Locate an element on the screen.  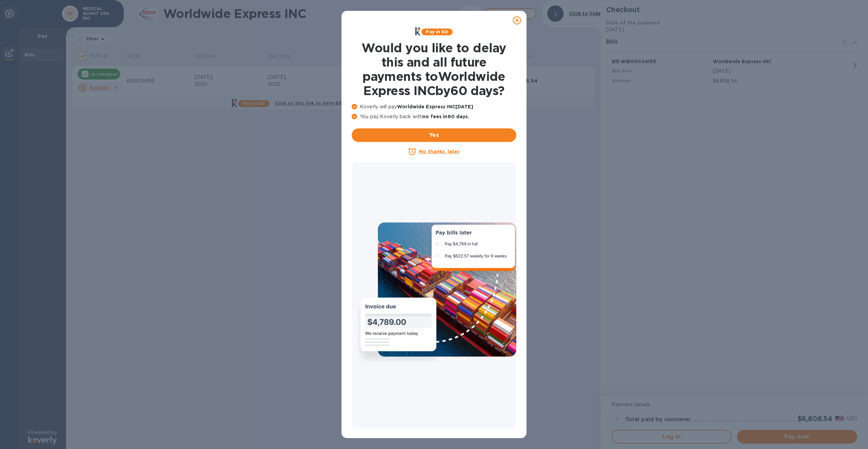
b: no fees in 60 days . is located at coordinates (445, 117).